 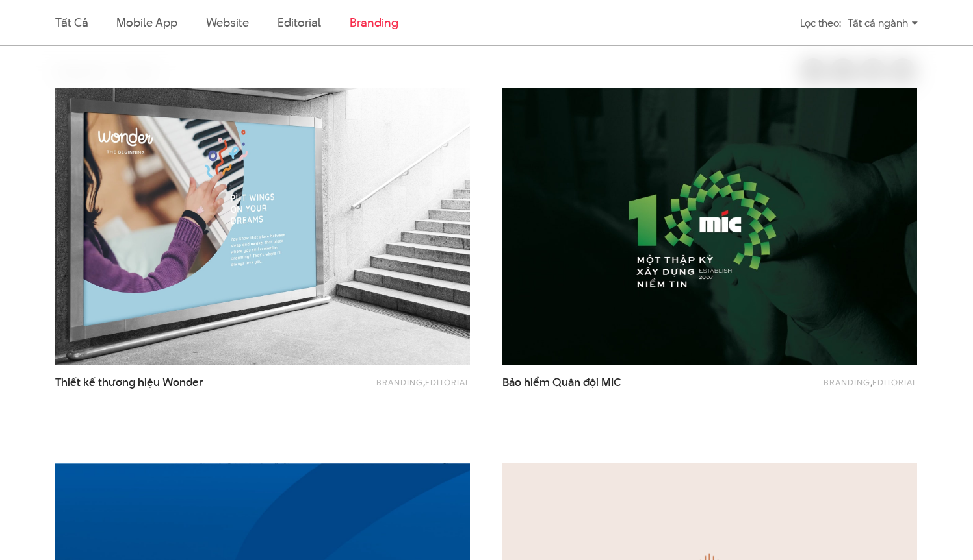 I want to click on a: Website, so click(x=227, y=22).